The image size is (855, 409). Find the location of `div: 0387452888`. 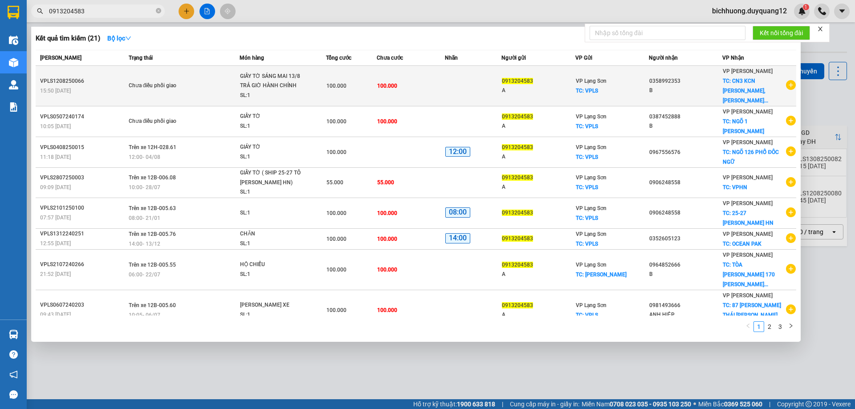

div: 0387452888 is located at coordinates (685, 117).